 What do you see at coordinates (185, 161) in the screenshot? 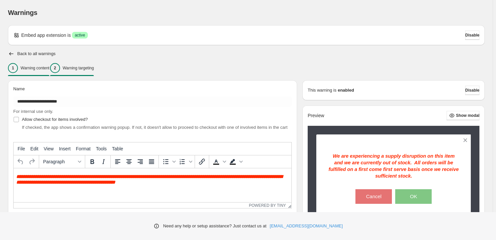
I see `div: Numbered list` at bounding box center [185, 161].